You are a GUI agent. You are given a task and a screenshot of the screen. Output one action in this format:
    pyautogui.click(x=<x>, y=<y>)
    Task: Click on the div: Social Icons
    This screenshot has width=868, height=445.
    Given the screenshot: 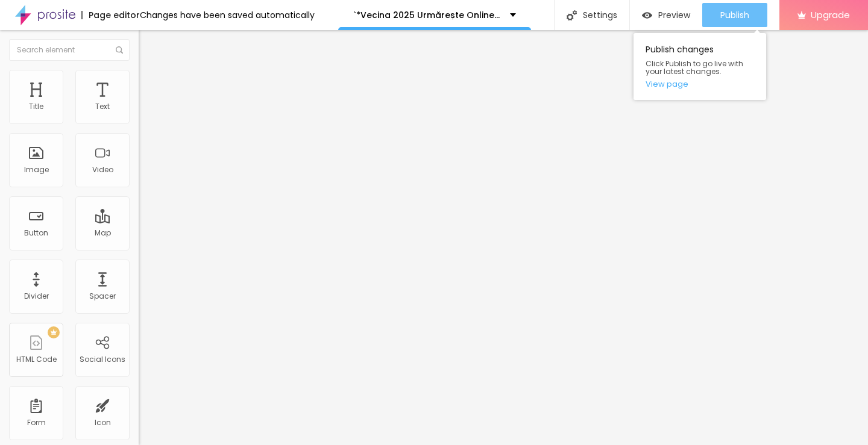 What is the action you would take?
    pyautogui.click(x=103, y=360)
    